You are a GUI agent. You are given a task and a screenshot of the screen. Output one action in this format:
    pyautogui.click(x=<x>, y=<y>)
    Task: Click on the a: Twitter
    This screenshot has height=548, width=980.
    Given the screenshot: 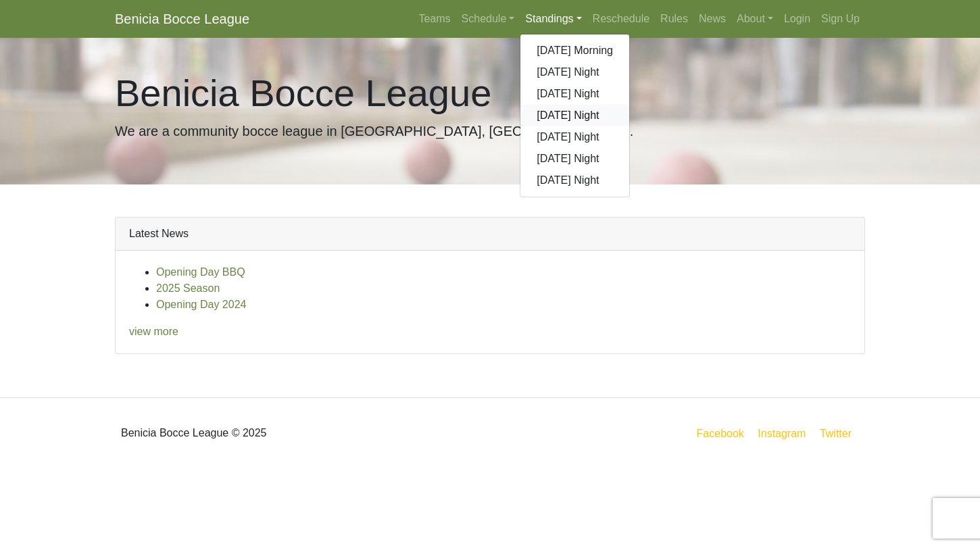 What is the action you would take?
    pyautogui.click(x=840, y=433)
    